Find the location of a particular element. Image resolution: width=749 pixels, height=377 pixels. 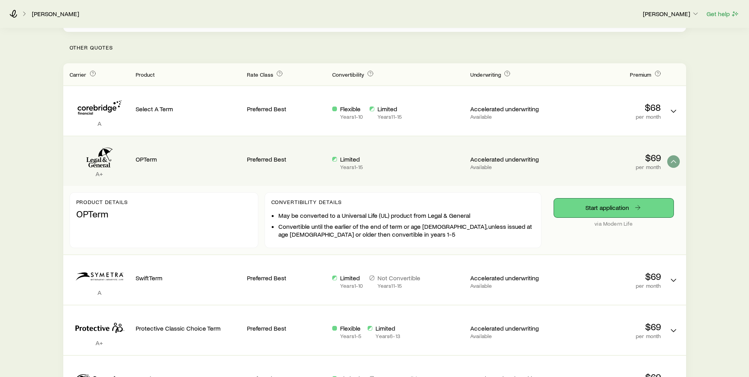

p: Protective Classic Choice Term is located at coordinates (188, 328).